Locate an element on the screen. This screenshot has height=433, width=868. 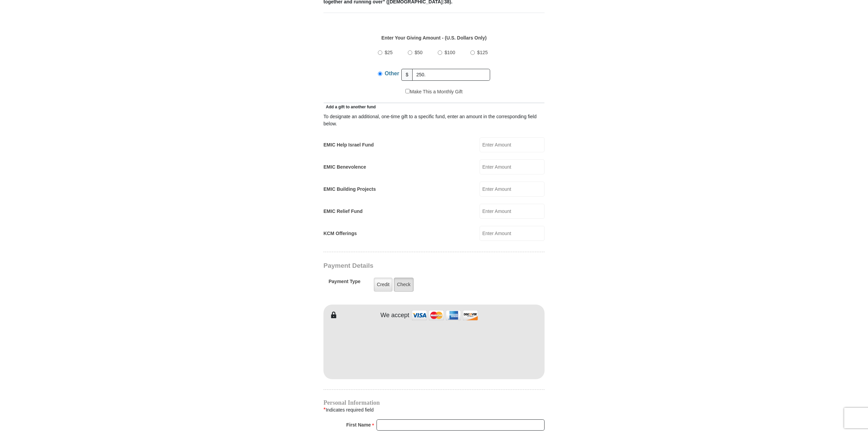
span: Add a gift to another fund is located at coordinates (350, 107).